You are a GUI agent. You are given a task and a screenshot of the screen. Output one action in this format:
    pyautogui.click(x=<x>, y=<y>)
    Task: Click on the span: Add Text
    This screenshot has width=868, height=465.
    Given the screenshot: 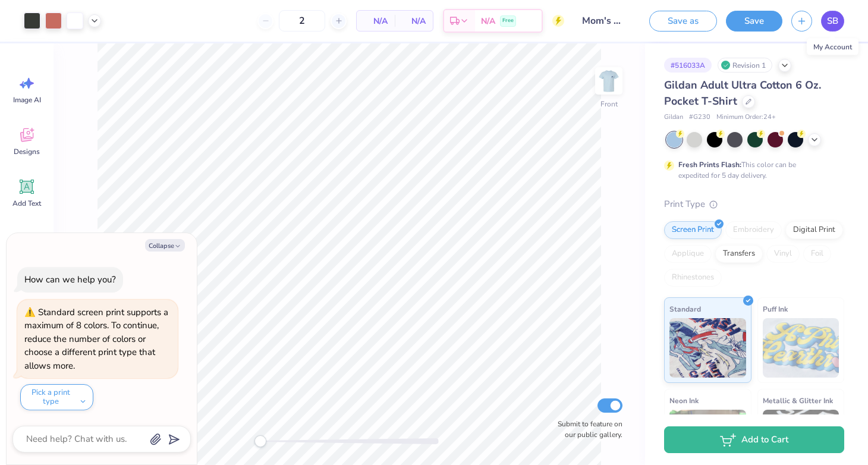 What is the action you would take?
    pyautogui.click(x=27, y=203)
    